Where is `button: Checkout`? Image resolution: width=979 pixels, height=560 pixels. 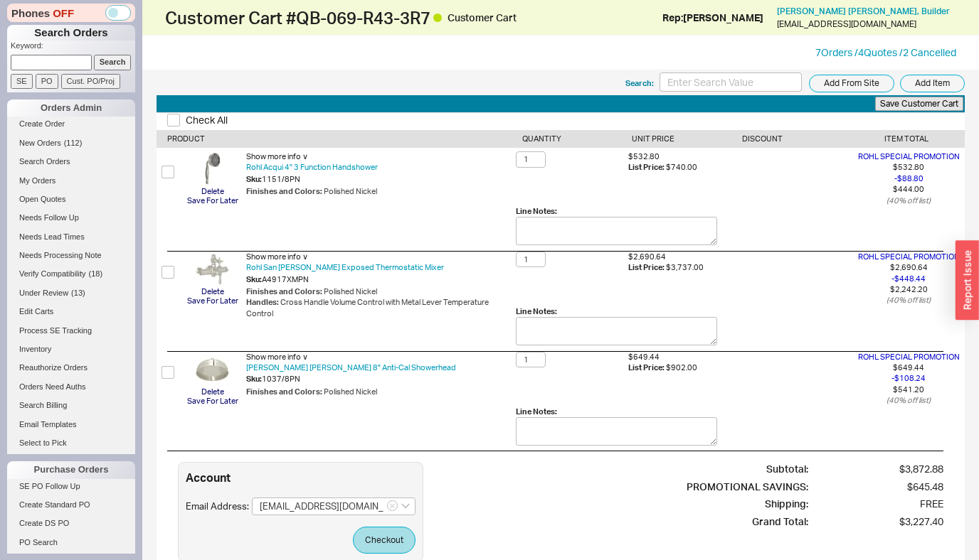
button: Checkout is located at coordinates (384, 540).